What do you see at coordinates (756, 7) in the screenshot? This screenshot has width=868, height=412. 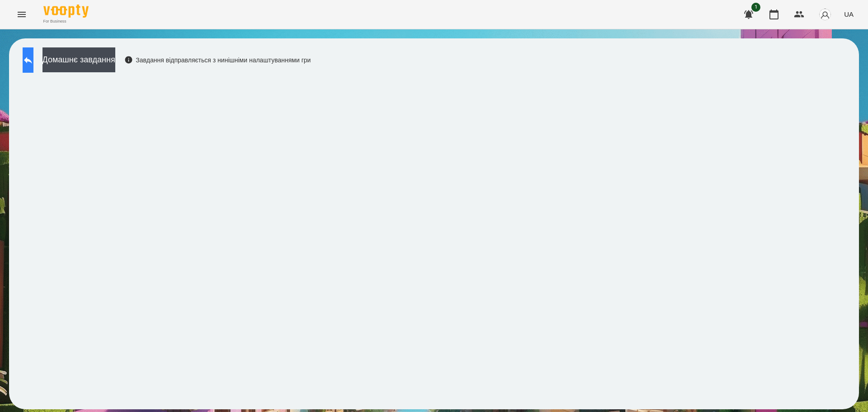 I see `span: 1` at bounding box center [756, 7].